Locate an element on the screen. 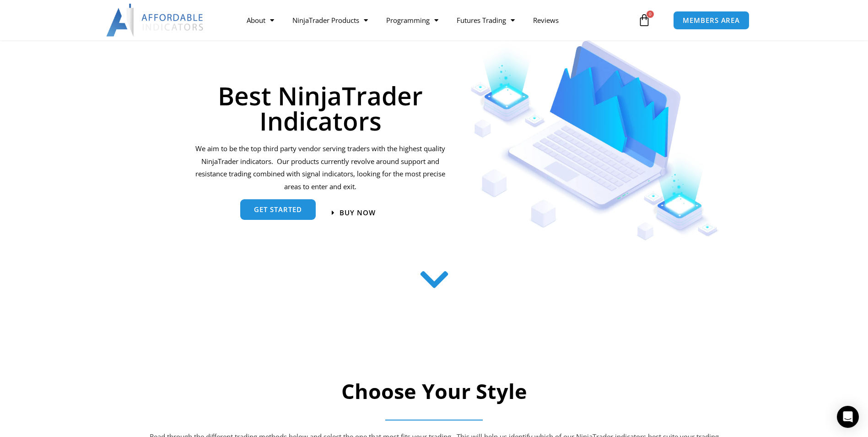 The height and width of the screenshot is (437, 868). span: 0 is located at coordinates (650, 15).